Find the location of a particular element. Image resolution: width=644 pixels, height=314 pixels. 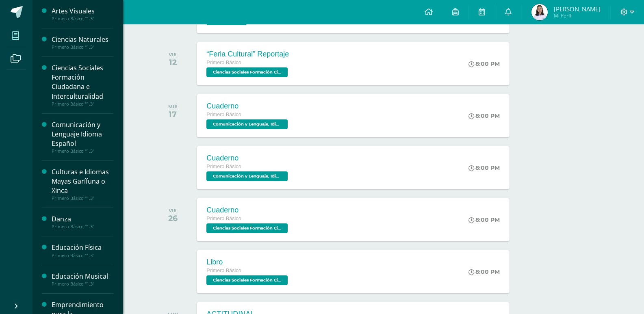

div: Educación Musical is located at coordinates (82, 276).